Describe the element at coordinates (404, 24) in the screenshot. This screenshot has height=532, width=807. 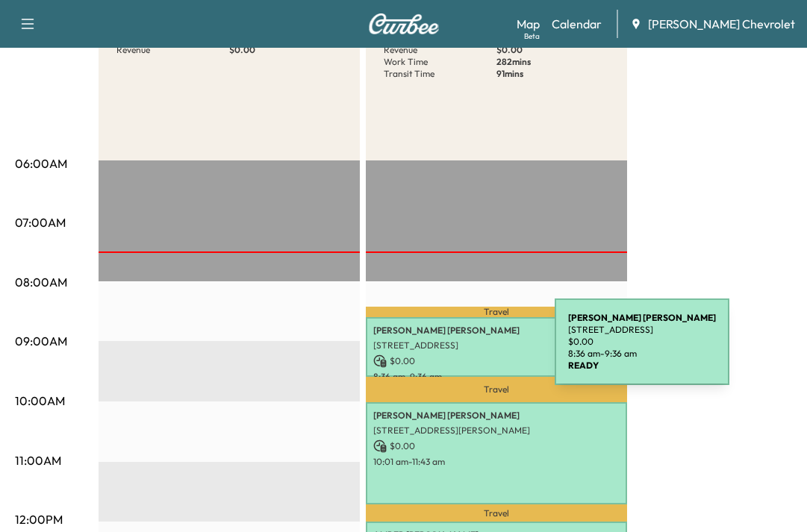
I see `img: Curbee Logo` at that location.